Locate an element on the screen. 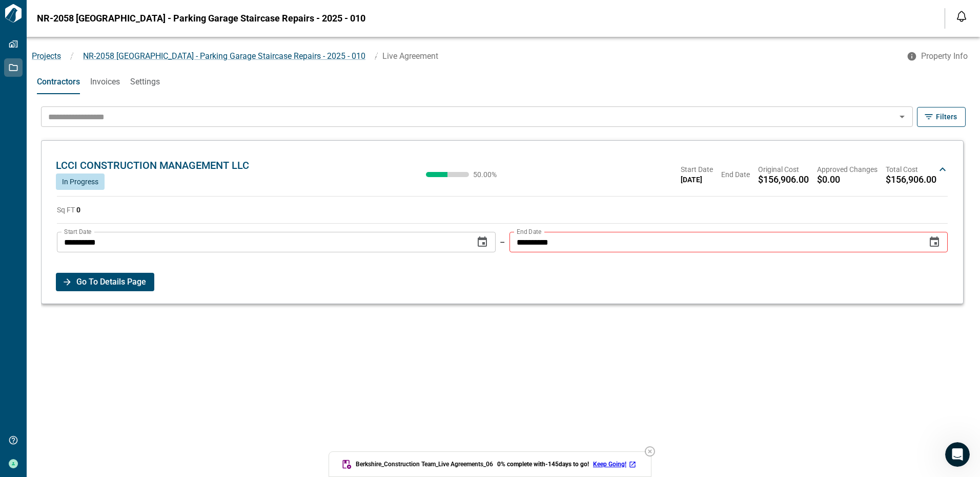 This screenshot has width=980, height=477. span: 0 % complete with -145 days to go! is located at coordinates (543, 464).